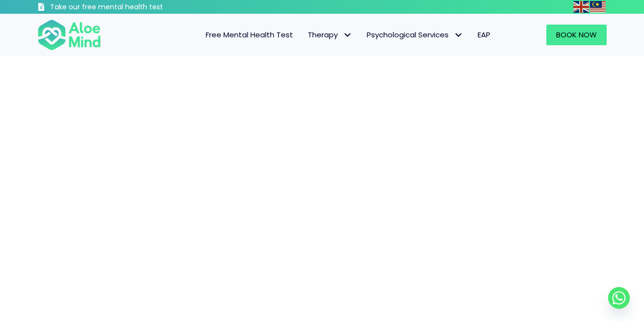 The image size is (644, 321). What do you see at coordinates (577, 35) in the screenshot?
I see `span: Book Now` at bounding box center [577, 35].